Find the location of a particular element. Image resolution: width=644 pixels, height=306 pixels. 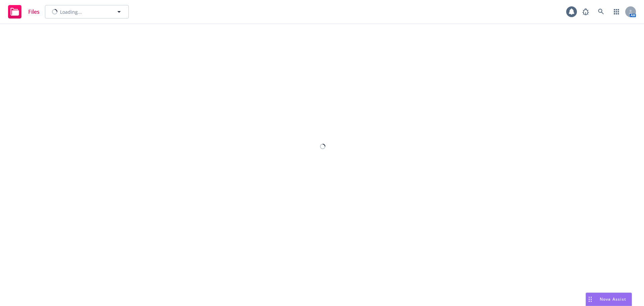

span: Nova Assist is located at coordinates (613, 299).